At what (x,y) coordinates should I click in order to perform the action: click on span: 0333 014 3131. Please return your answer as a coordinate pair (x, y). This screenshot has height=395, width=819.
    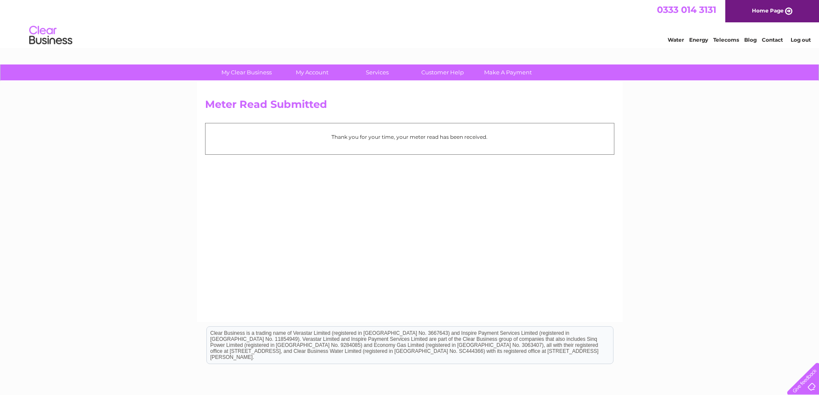
    Looking at the image, I should click on (686, 9).